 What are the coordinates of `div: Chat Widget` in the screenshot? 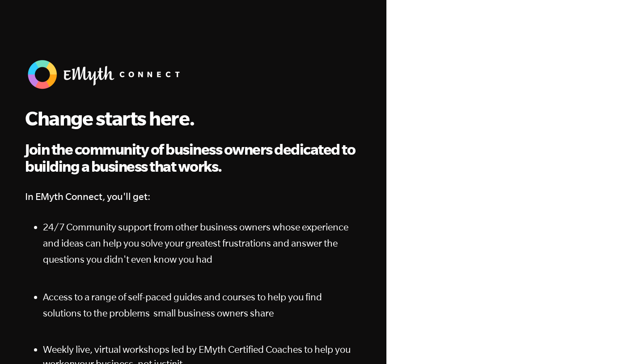 It's located at (622, 342).